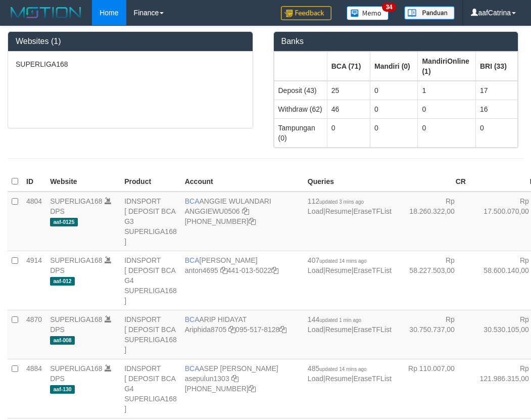  What do you see at coordinates (496, 91) in the screenshot?
I see `td: 17` at bounding box center [496, 91].